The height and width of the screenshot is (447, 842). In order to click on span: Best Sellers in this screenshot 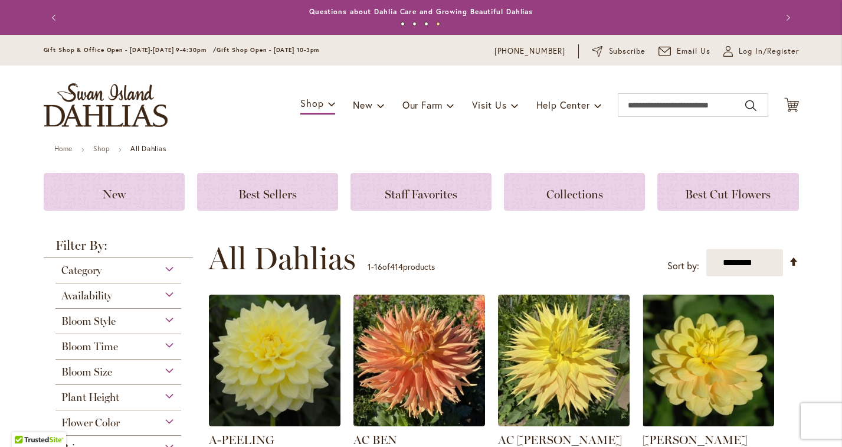, I will do `click(267, 194)`.